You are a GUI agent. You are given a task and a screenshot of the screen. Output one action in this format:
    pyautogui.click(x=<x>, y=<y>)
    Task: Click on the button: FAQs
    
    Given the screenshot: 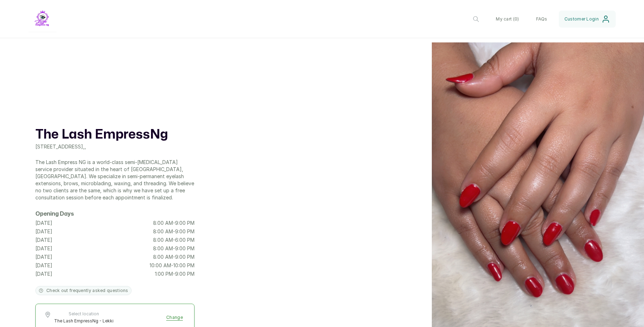 What is the action you would take?
    pyautogui.click(x=542, y=19)
    